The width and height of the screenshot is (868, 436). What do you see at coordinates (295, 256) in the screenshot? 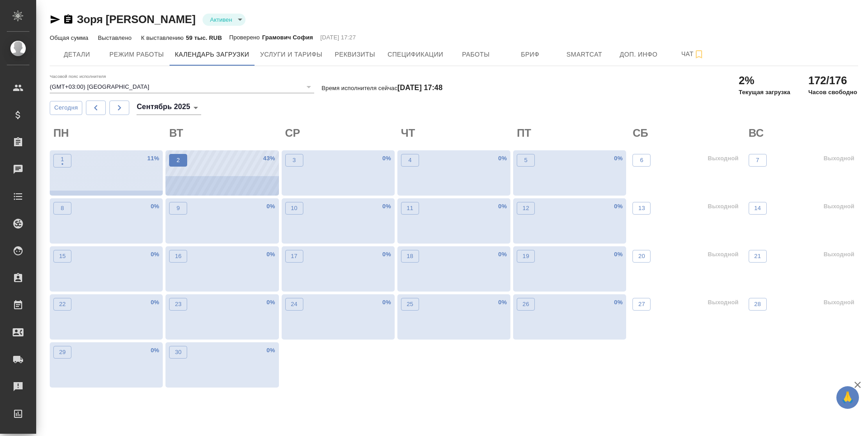
I see `button: 17` at bounding box center [295, 256].